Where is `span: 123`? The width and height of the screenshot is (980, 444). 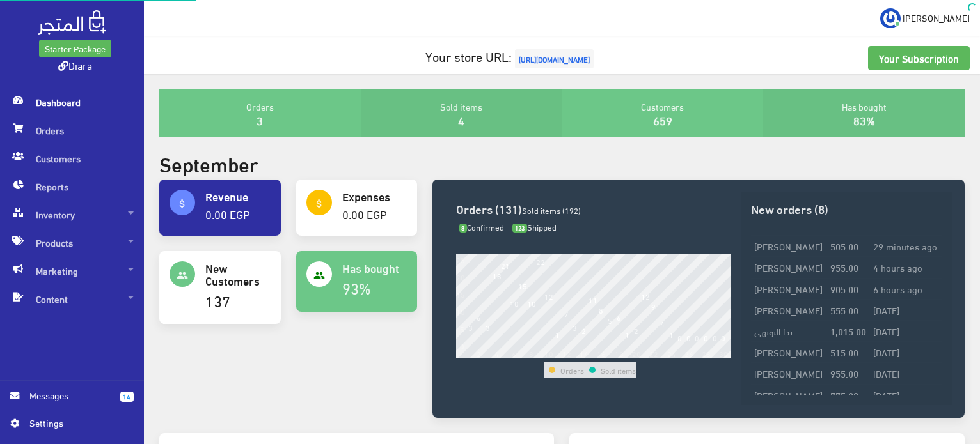 span: 123 is located at coordinates (519, 228).